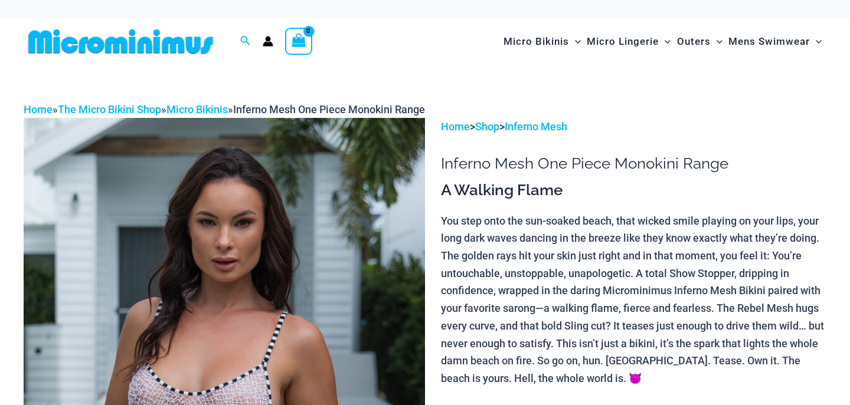 The image size is (850, 405). What do you see at coordinates (633, 163) in the screenshot?
I see `h1: Inferno Mesh One Piece Monokini Range` at bounding box center [633, 163].